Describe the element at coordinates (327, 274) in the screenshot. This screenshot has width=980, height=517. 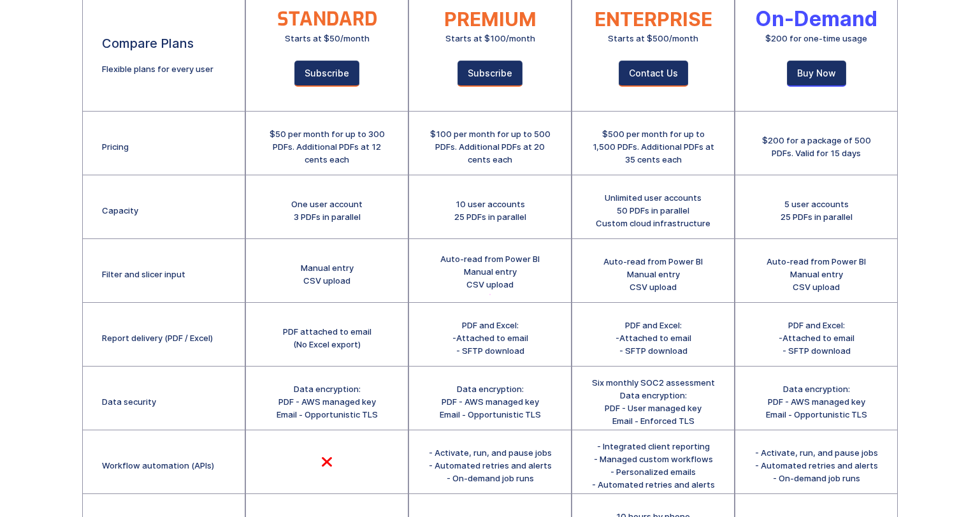
I see `div: Manual entry CSV upload` at that location.